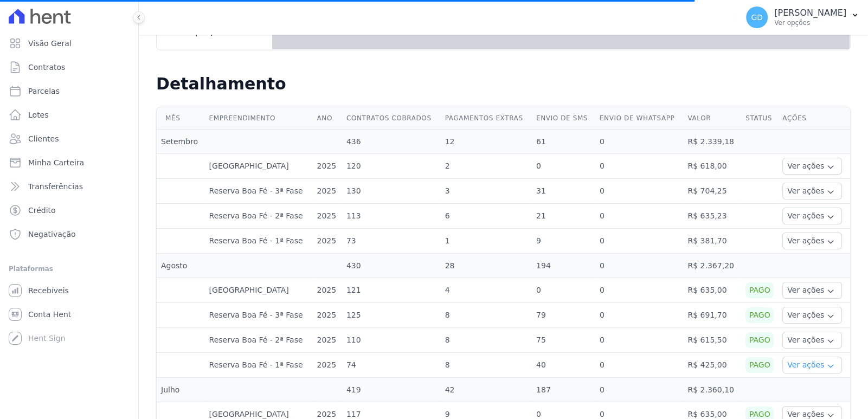 The image size is (868, 419). Describe the element at coordinates (69, 234) in the screenshot. I see `a: Negativação` at that location.